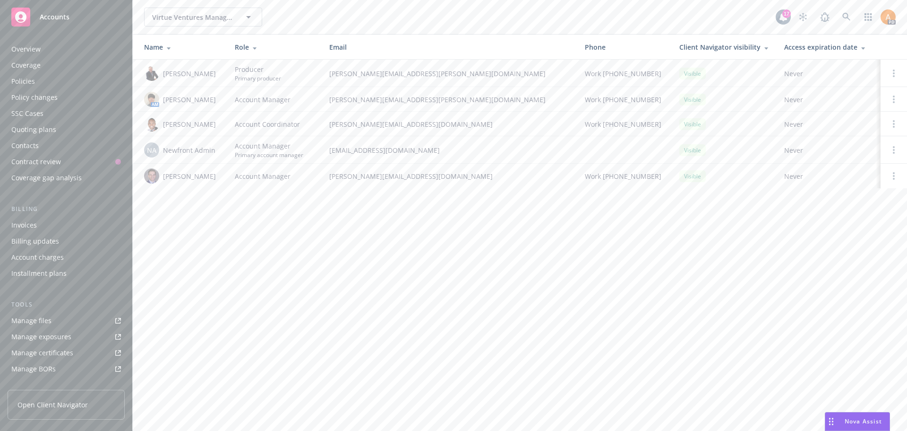 The height and width of the screenshot is (431, 907). What do you see at coordinates (66, 320) in the screenshot?
I see `a: Manage files` at bounding box center [66, 320].